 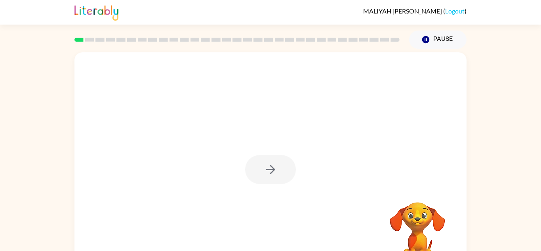 What do you see at coordinates (96, 12) in the screenshot?
I see `img: Literably` at bounding box center [96, 12].